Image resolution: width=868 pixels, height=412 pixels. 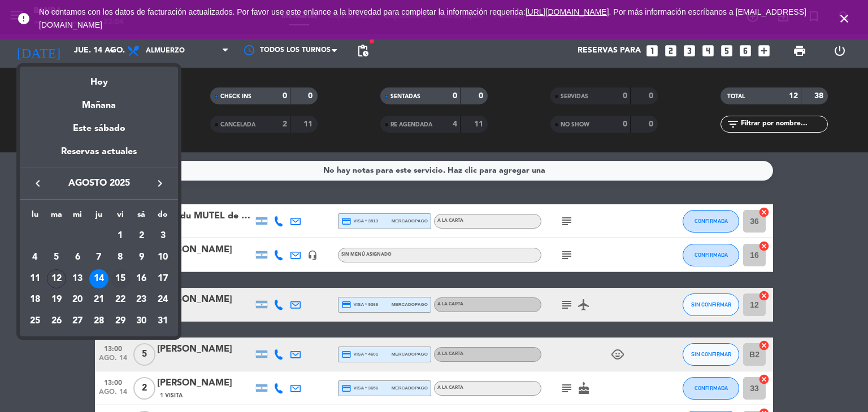 What do you see at coordinates (120, 321) in the screenshot?
I see `td: 29 de agosto de 2025` at bounding box center [120, 321].